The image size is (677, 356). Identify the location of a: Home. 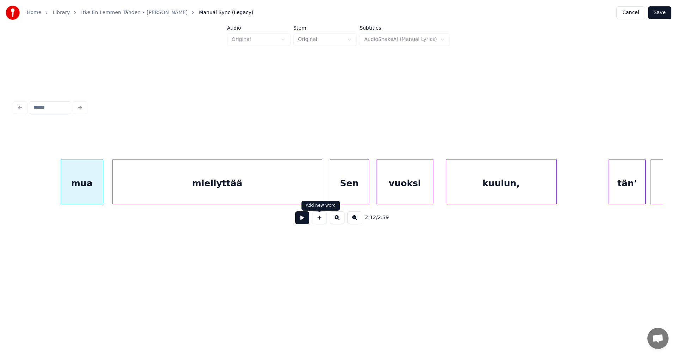
(34, 13).